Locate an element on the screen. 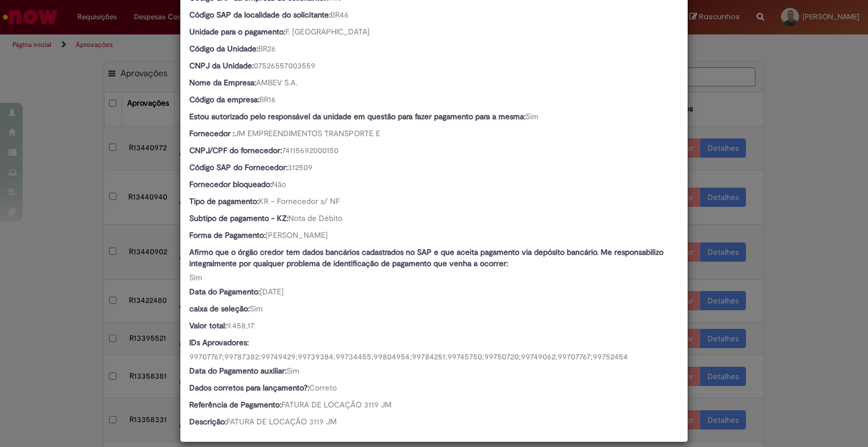 This screenshot has width=868, height=447. span: 74115692000150 is located at coordinates (310, 150).